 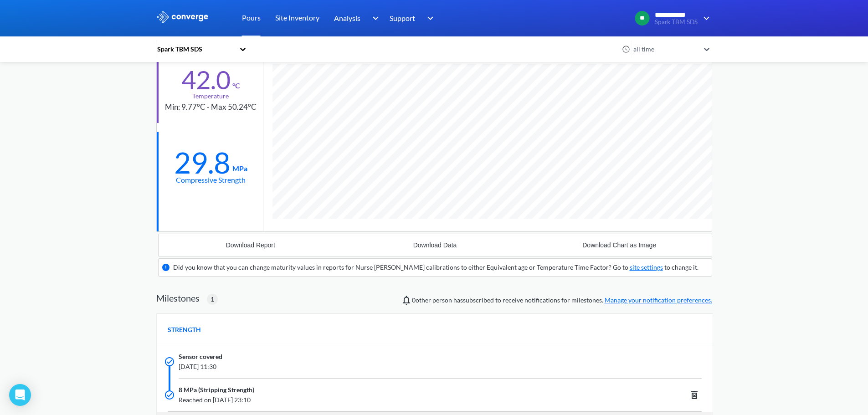 I want to click on h2: Milestones, so click(x=178, y=298).